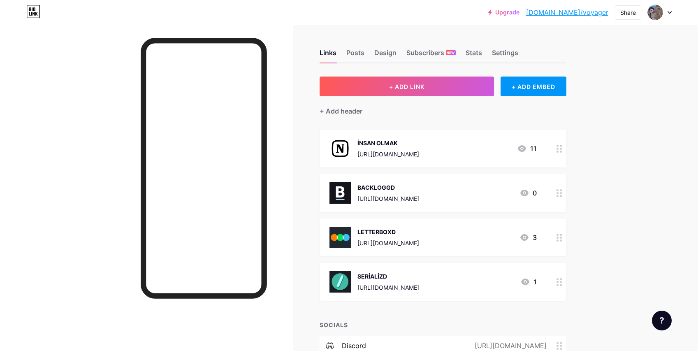 Image resolution: width=698 pixels, height=351 pixels. I want to click on div: Share, so click(628, 12).